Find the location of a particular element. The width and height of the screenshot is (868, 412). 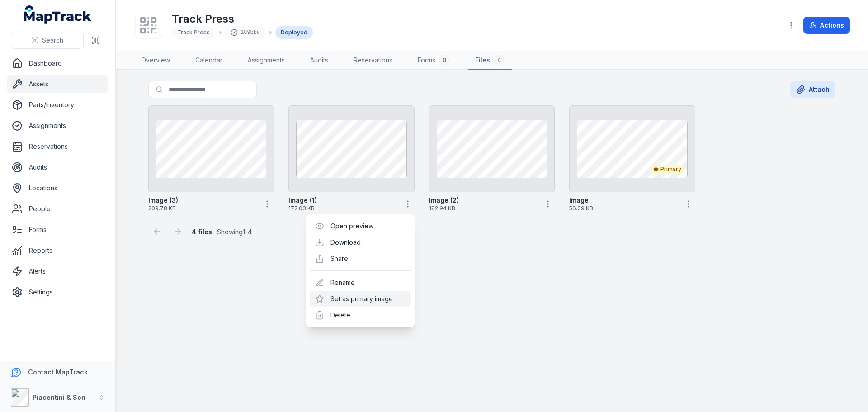

strong: Image (1) is located at coordinates (303, 200).